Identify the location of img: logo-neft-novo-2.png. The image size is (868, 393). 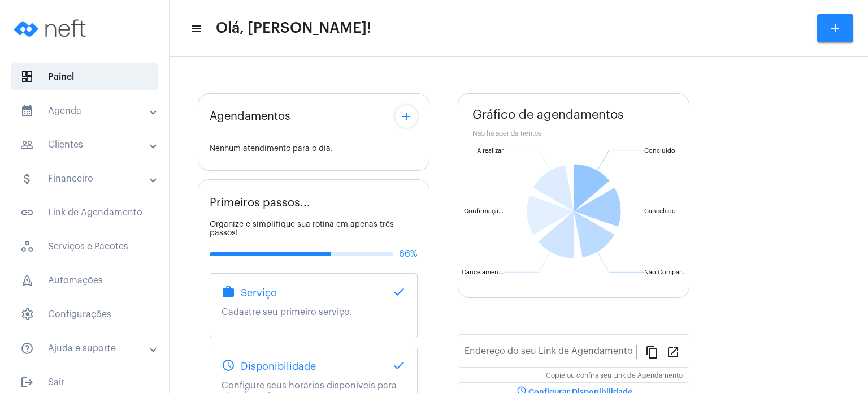
(52, 28).